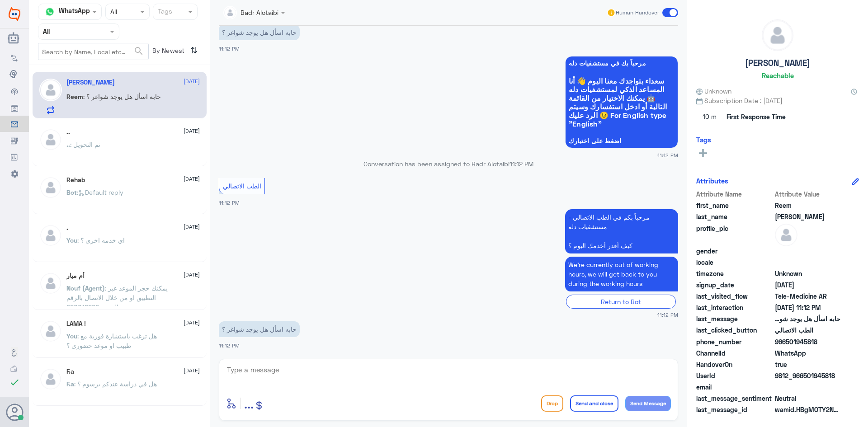  What do you see at coordinates (49, 12) in the screenshot?
I see `img: whatsapp.png` at bounding box center [49, 12].